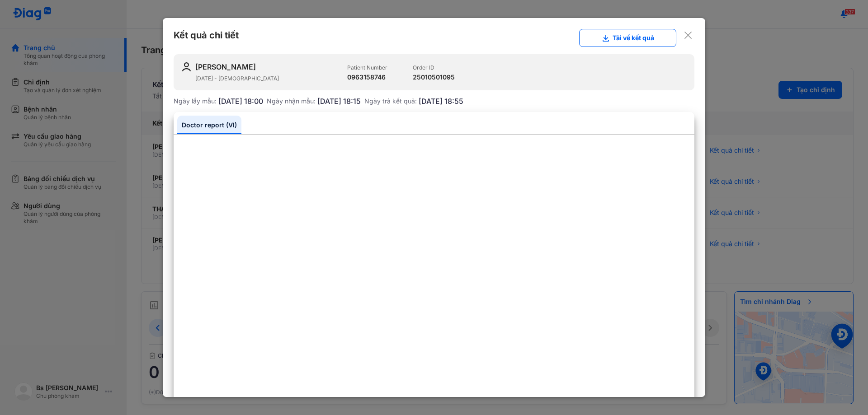  Describe the element at coordinates (367, 77) in the screenshot. I see `h3: 0963158746` at that location.